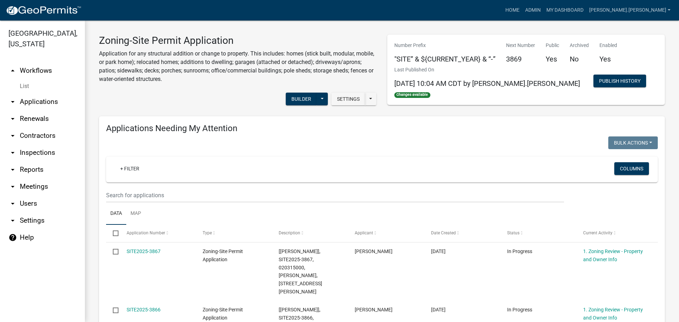  I want to click on h3: Zoning-Site Permit Application, so click(238, 41).